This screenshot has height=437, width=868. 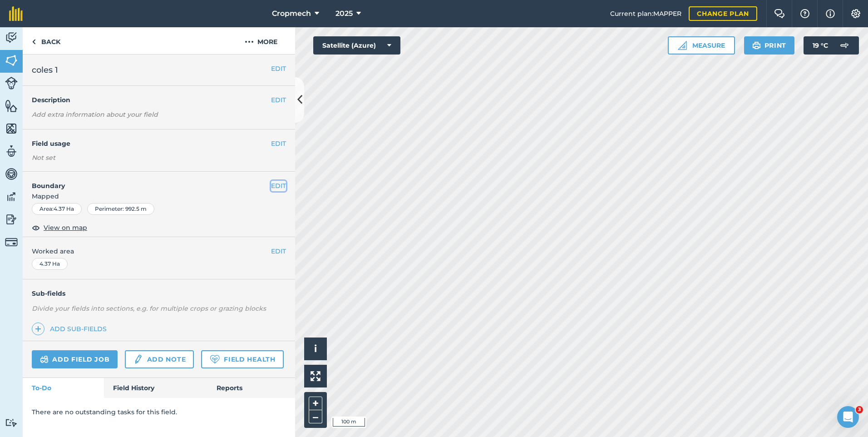 I want to click on img: Ruler icon, so click(x=683, y=45).